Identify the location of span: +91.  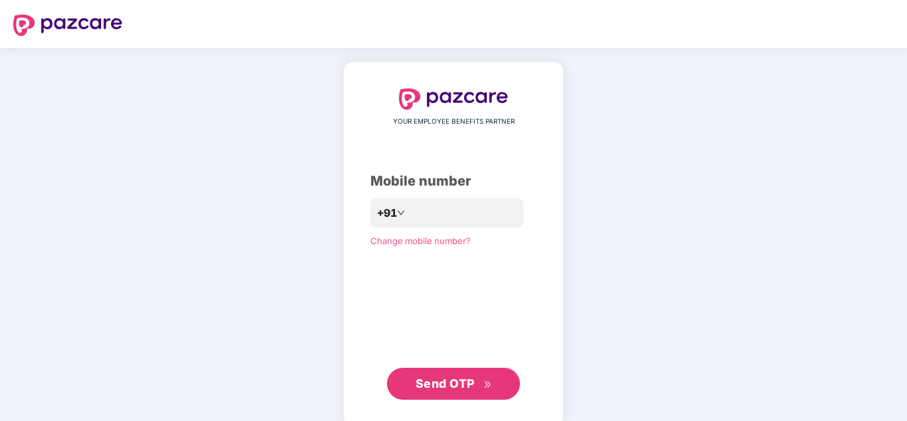
(387, 213).